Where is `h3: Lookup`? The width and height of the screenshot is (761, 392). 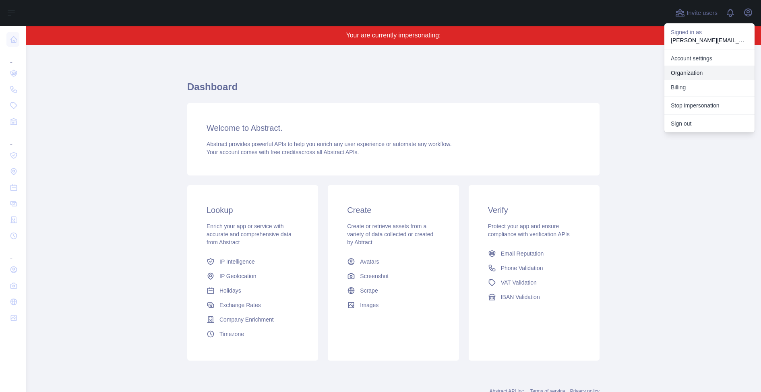
h3: Lookup is located at coordinates (253, 210).